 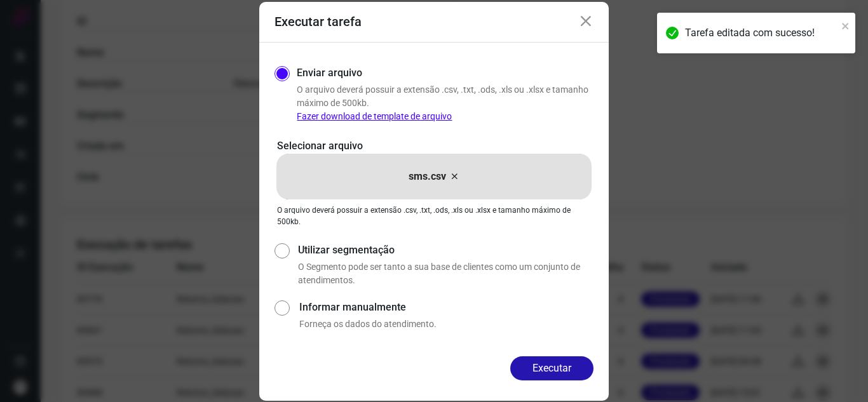 I want to click on label: Informar manualmente, so click(x=446, y=308).